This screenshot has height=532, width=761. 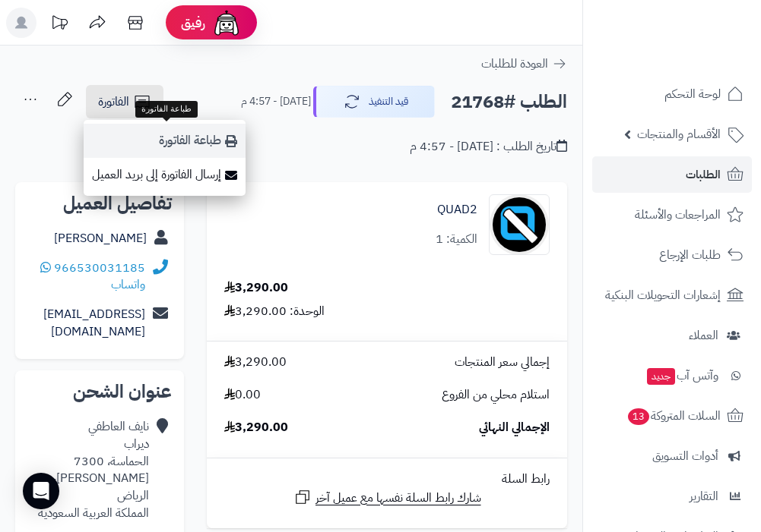 I want to click on div: 3,290.00, so click(x=256, y=288).